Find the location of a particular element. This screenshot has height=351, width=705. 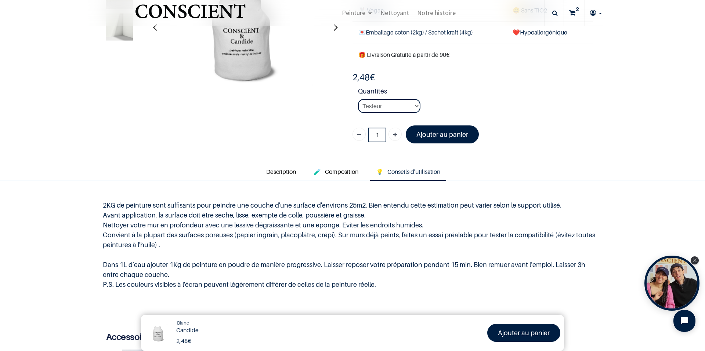

div: Open Tolstoy widget is located at coordinates (672, 283).